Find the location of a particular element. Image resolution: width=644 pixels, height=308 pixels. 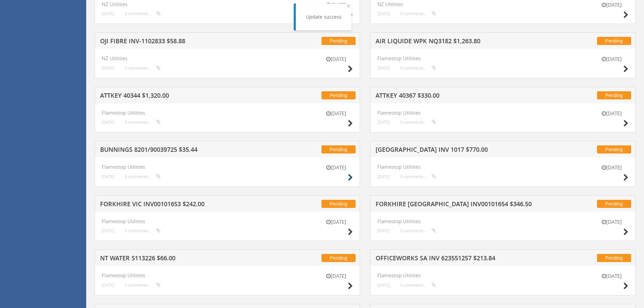

h5: BUNNINGS 8201/90039725 $35.44 is located at coordinates (189, 150).